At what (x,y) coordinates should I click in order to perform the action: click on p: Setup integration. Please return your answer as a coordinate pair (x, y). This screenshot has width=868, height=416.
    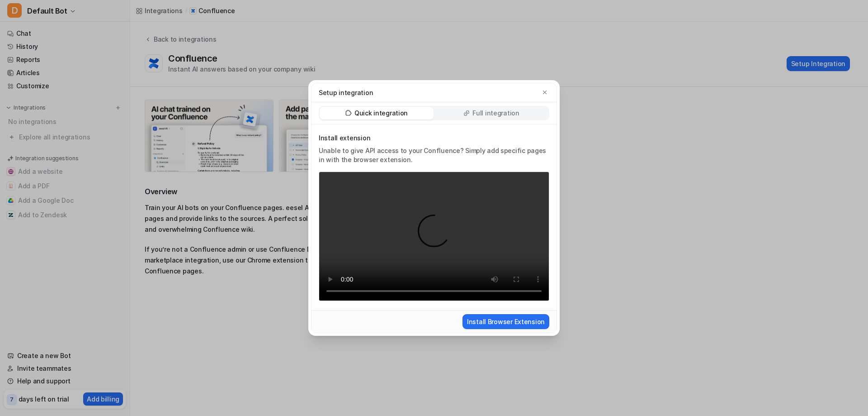
    Looking at the image, I should click on (346, 93).